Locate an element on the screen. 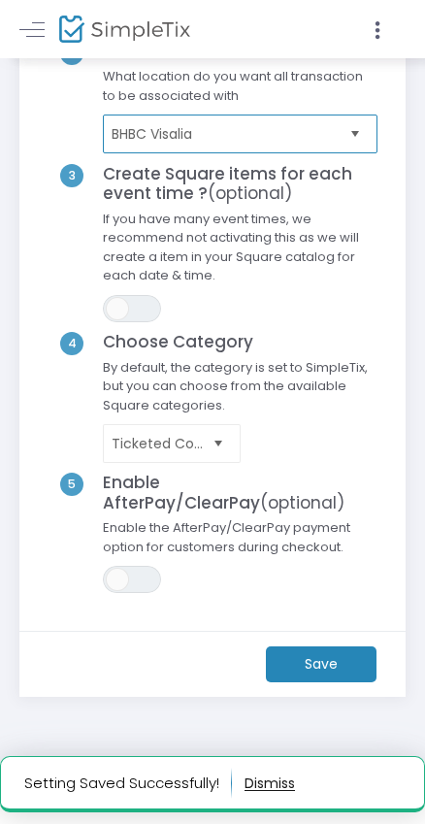 The image size is (425, 824). span: Enable the AfterPay/ClearPay payment option for customers during checkout. is located at coordinates (240, 542).